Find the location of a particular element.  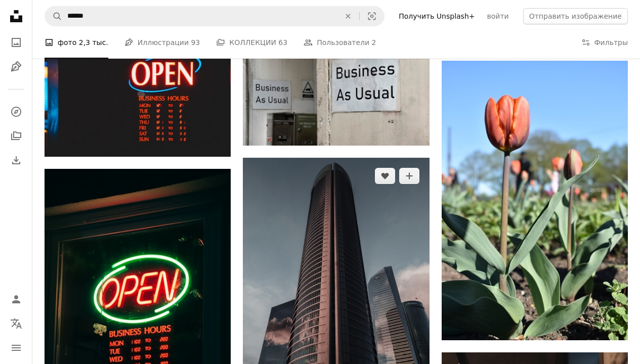

button: Визуальный поиск is located at coordinates (372, 16).